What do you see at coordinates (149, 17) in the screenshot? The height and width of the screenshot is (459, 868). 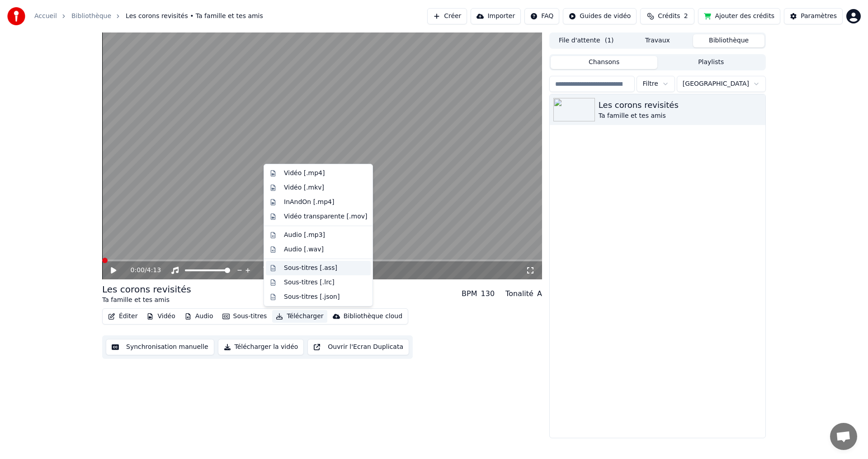 I see `nav: breadcrumb` at bounding box center [149, 17].